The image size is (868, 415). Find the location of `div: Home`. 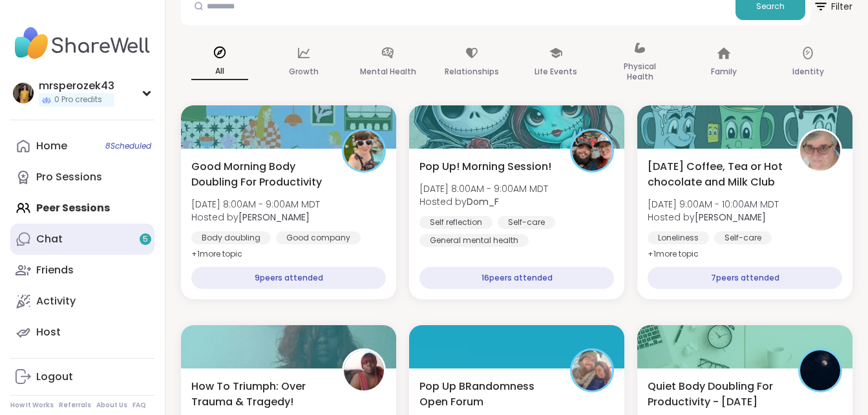

div: Home is located at coordinates (52, 146).